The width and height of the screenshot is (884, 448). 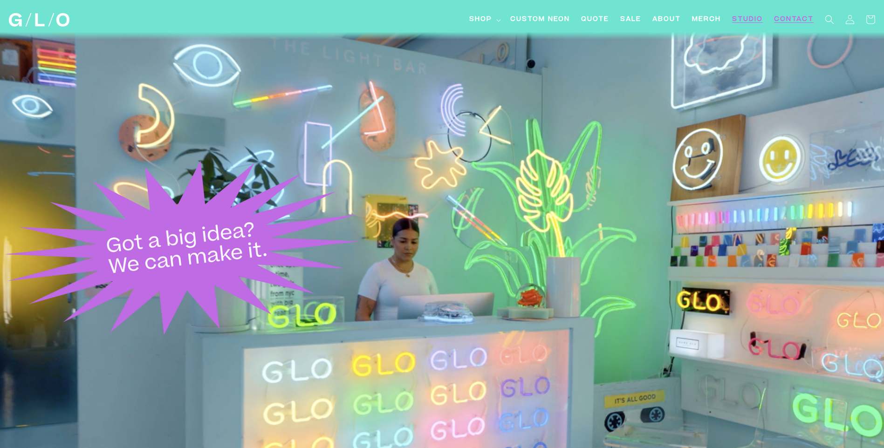 What do you see at coordinates (631, 20) in the screenshot?
I see `span: SALE` at bounding box center [631, 20].